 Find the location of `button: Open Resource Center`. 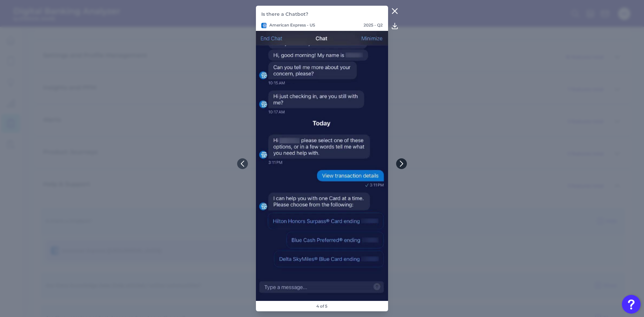

button: Open Resource Center is located at coordinates (632, 305).